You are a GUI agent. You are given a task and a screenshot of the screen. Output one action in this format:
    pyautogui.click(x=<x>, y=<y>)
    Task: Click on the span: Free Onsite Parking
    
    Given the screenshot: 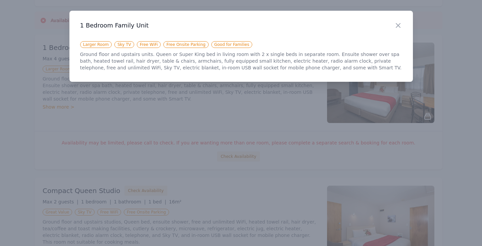 What is the action you would take?
    pyautogui.click(x=186, y=45)
    